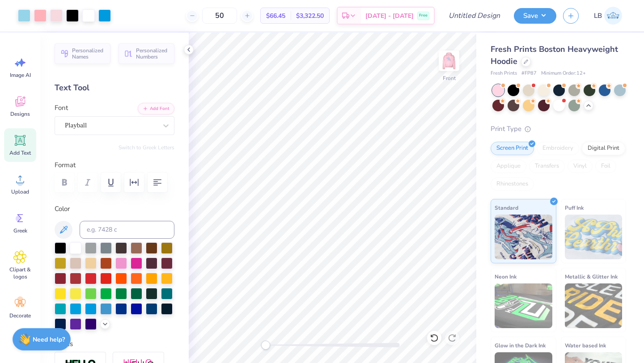  What do you see at coordinates (512, 184) in the screenshot?
I see `div: Rhinestones` at bounding box center [512, 184].